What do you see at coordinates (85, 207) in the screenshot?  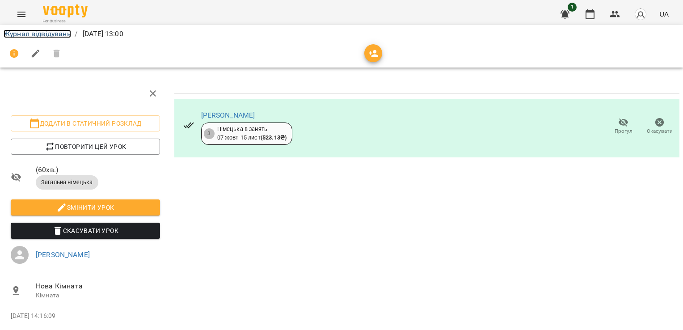 I see `span: Змінити урок` at bounding box center [85, 207].